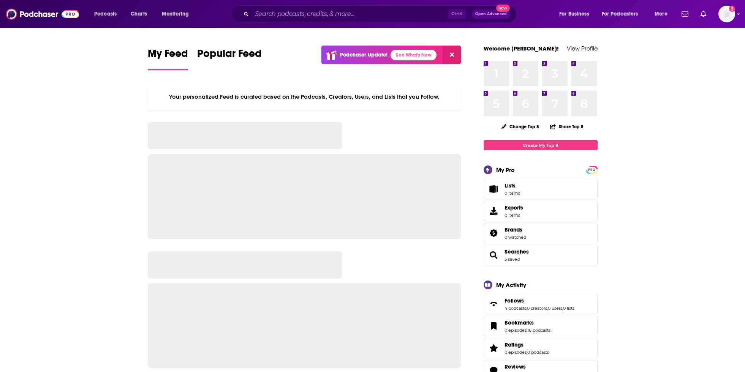 The width and height of the screenshot is (745, 372). Describe the element at coordinates (620, 14) in the screenshot. I see `span: For Podcasters` at that location.